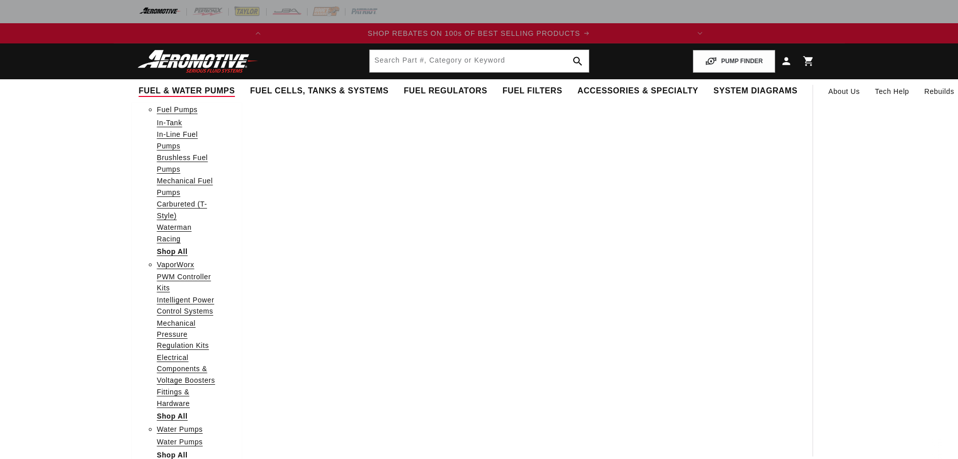  Describe the element at coordinates (479, 33) in the screenshot. I see `div: 1 of 2` at that location.